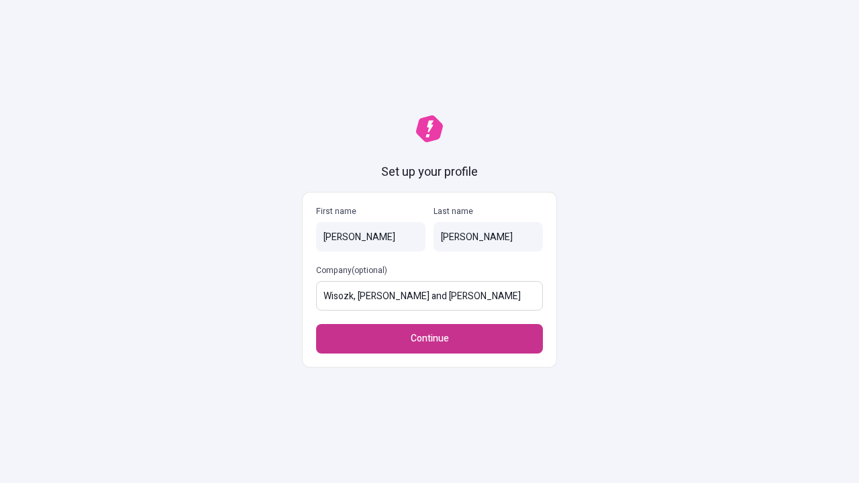 The height and width of the screenshot is (483, 859). Describe the element at coordinates (430, 270) in the screenshot. I see `p: Company` at that location.